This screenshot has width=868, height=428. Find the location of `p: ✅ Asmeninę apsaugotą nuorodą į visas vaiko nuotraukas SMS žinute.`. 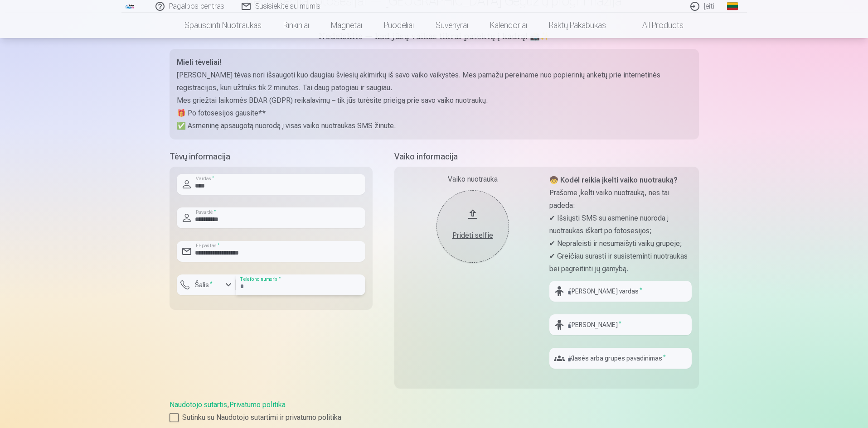

p: ✅ Asmeninę apsaugotą nuorodą į visas vaiko nuotraukas SMS žinute. is located at coordinates (434, 126).